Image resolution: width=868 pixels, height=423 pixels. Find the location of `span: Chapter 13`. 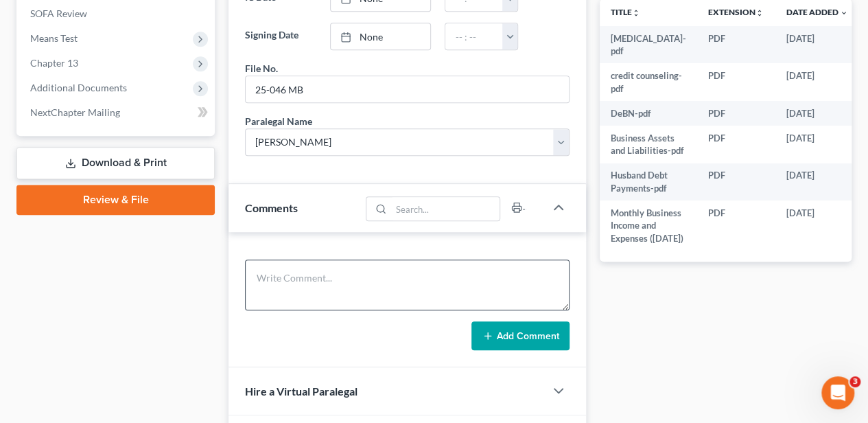

span: Chapter 13 is located at coordinates (54, 63).